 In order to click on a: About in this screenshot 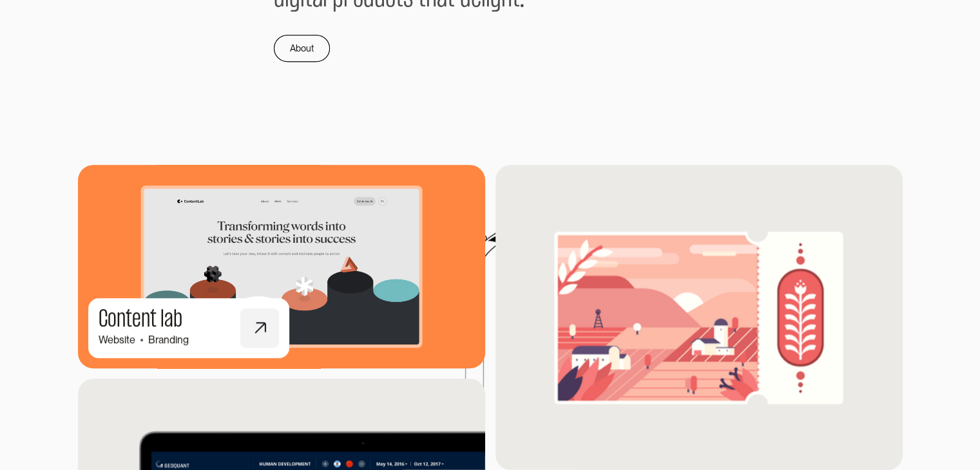, I will do `click(301, 48)`.